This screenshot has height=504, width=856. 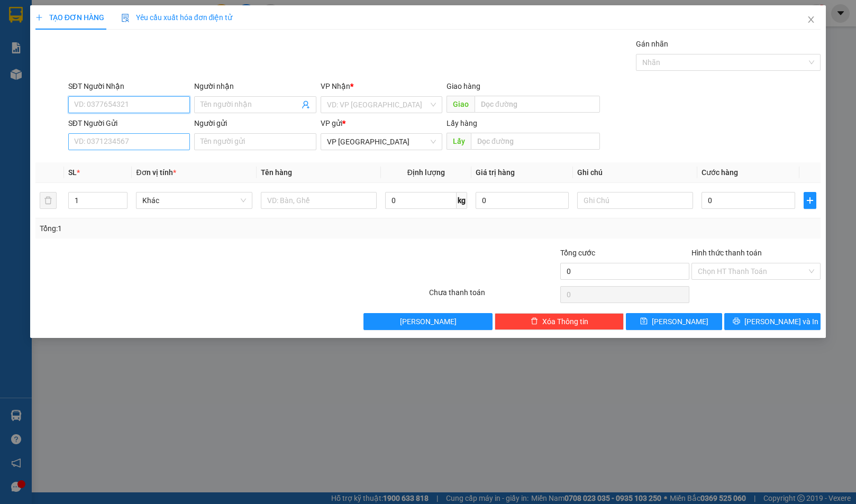 What do you see at coordinates (176, 18) in the screenshot?
I see `span: Yêu cầu xuất hóa đơn điện tử` at bounding box center [176, 18].